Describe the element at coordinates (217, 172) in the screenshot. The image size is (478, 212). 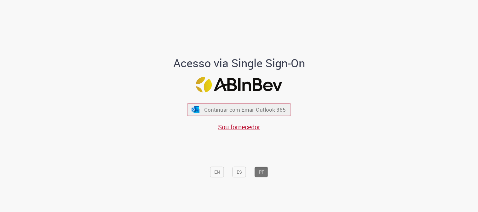
I see `button: EN` at that location.